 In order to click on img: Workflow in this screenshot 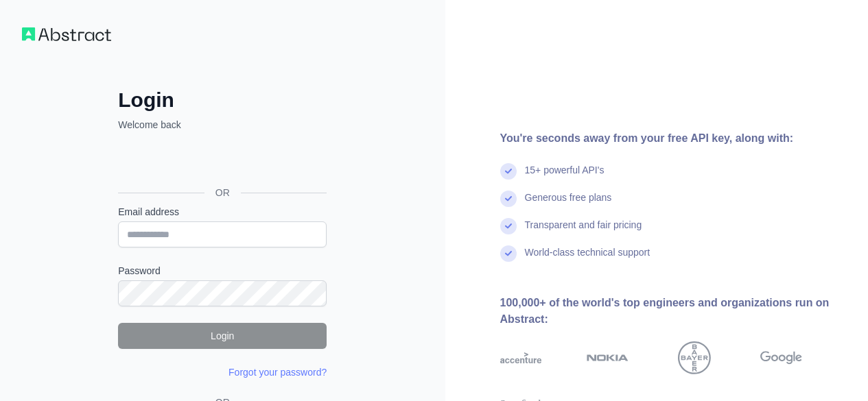, I will do `click(67, 34)`.